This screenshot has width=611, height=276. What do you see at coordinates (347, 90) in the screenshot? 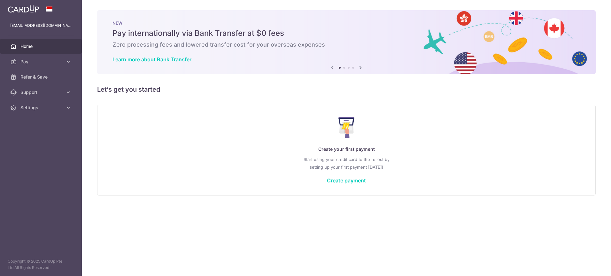
I see `h5: Let’s get you started` at bounding box center [347, 90].